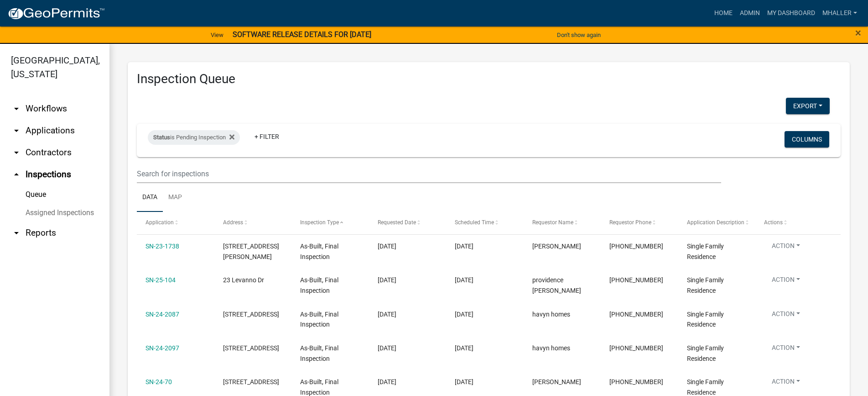  Describe the element at coordinates (149, 198) in the screenshot. I see `a: Data` at that location.